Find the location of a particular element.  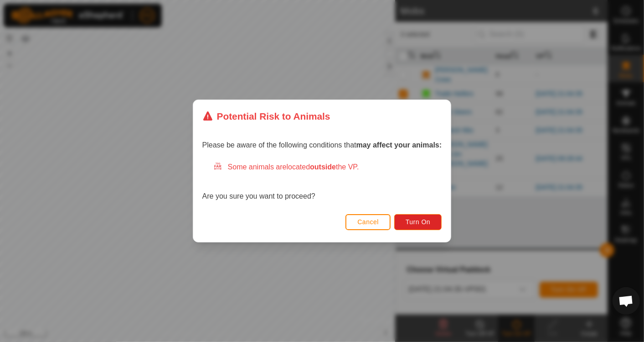

span: Please be aware of the following conditions that is located at coordinates (323, 145).